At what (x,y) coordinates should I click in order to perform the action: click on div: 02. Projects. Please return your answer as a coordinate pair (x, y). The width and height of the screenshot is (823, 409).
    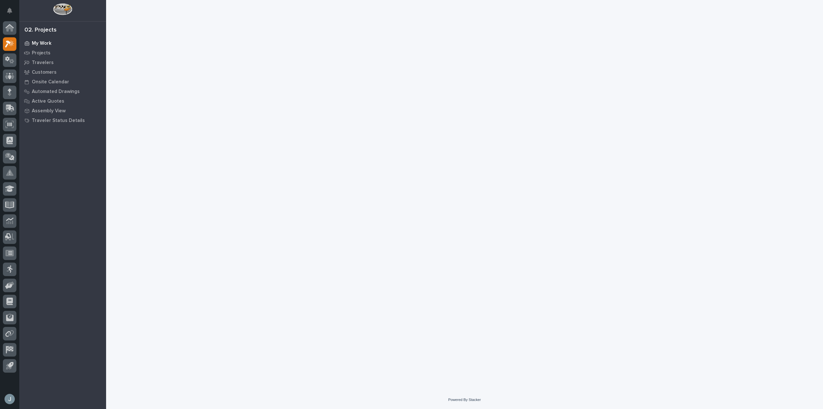
    Looking at the image, I should click on (41, 30).